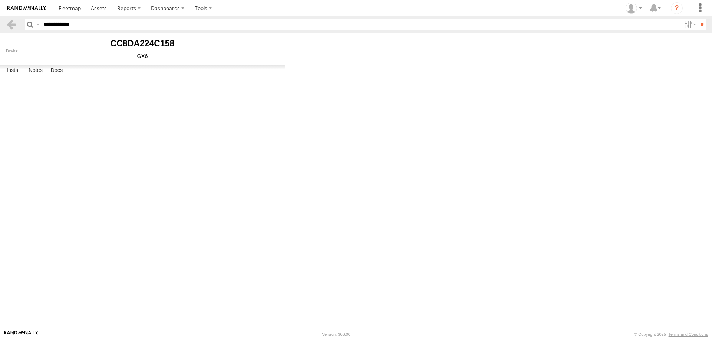 The height and width of the screenshot is (338, 712). What do you see at coordinates (21, 334) in the screenshot?
I see `a: Visit our Website` at bounding box center [21, 334].